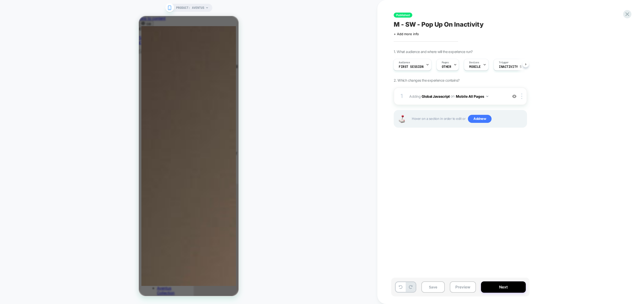 The image size is (644, 304). What do you see at coordinates (436, 96) in the screenshot?
I see `b: Global Javascript` at bounding box center [436, 96].